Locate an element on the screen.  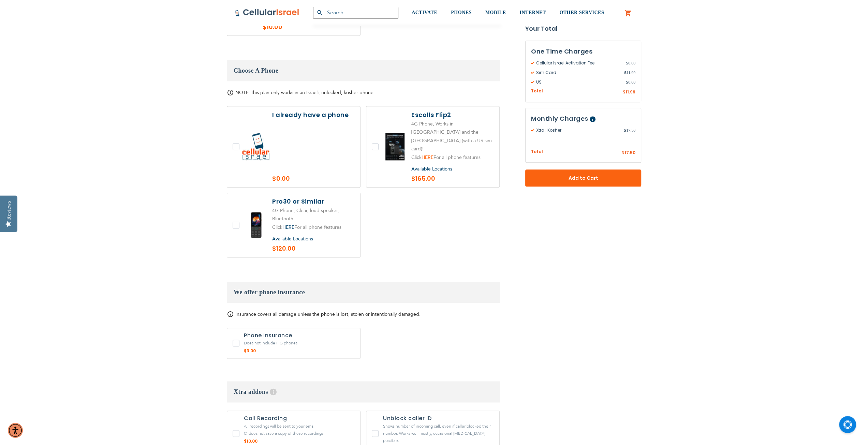
span: MOBILE is located at coordinates (496, 12).